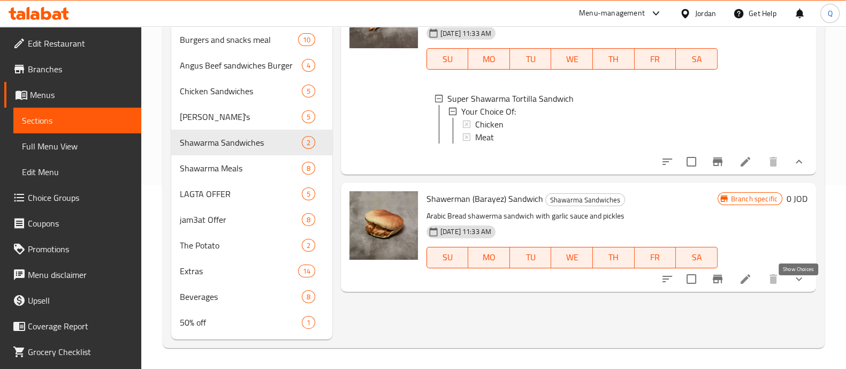 The image size is (846, 369). What do you see at coordinates (241, 219) in the screenshot?
I see `div: jam3at Offer` at bounding box center [241, 219].